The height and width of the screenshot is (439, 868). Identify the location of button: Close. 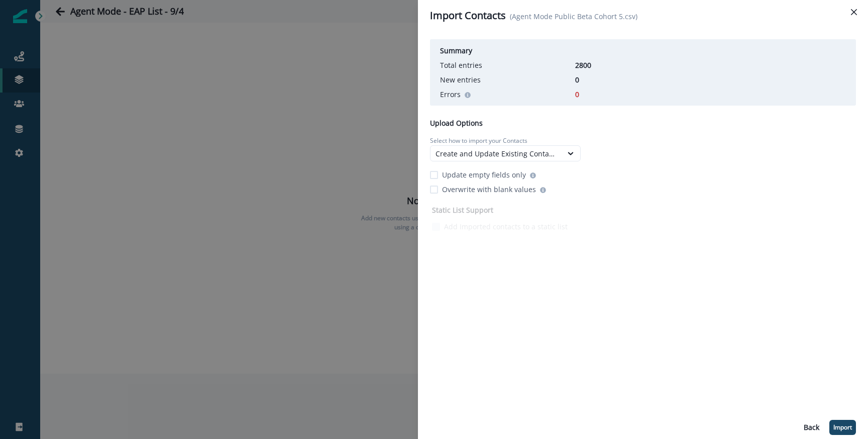
(854, 12).